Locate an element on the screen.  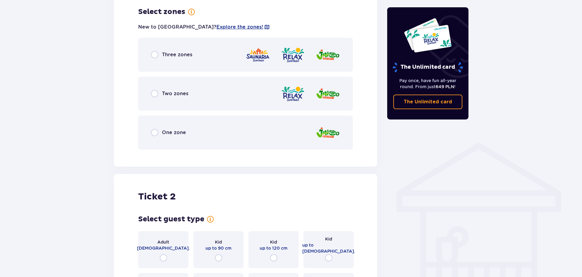
h3: Select zones is located at coordinates (162, 12).